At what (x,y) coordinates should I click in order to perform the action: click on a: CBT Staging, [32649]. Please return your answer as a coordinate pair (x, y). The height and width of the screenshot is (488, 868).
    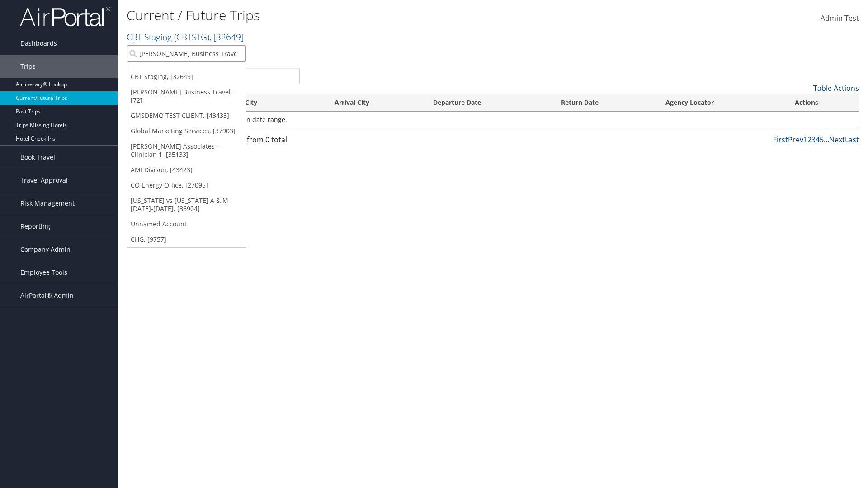
    Looking at the image, I should click on (187, 77).